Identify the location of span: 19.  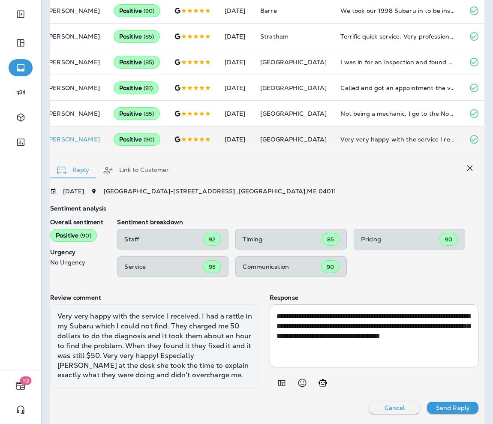
(26, 381).